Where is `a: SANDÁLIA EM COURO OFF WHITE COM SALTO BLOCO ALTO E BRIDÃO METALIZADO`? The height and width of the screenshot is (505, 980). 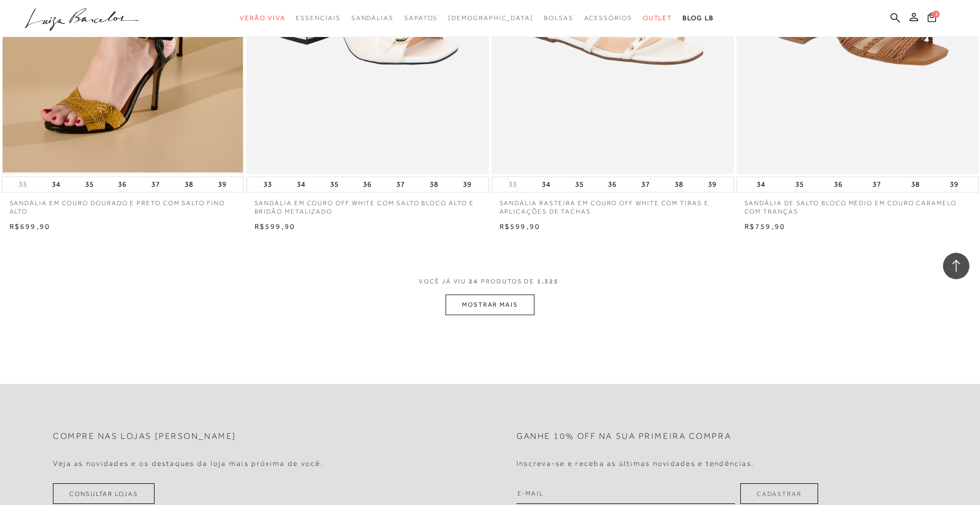 a: SANDÁLIA EM COURO OFF WHITE COM SALTO BLOCO ALTO E BRIDÃO METALIZADO is located at coordinates (368, 204).